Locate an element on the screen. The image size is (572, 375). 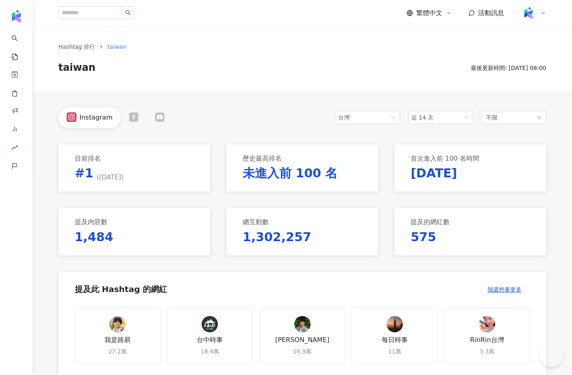
p: 目前排名 is located at coordinates (88, 159).